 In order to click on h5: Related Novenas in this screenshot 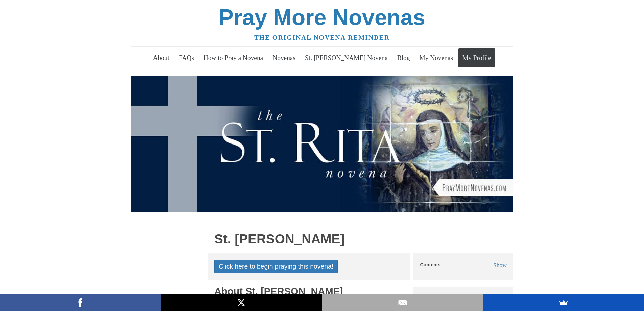, I will do `click(463, 296)`.